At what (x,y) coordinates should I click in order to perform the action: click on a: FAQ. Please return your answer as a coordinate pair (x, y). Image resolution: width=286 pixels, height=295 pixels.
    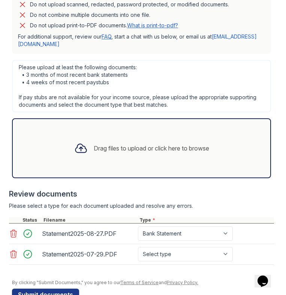
    Looking at the image, I should click on (106, 36).